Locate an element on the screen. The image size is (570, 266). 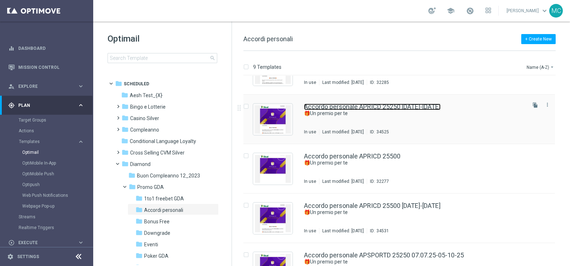
button: person_search Explore keyboard_arrow_right is located at coordinates (46, 86).